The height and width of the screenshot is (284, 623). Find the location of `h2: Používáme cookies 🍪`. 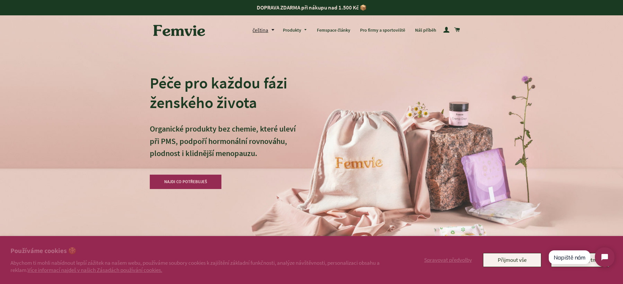

h2: Používáme cookies 🍪 is located at coordinates (201, 251).